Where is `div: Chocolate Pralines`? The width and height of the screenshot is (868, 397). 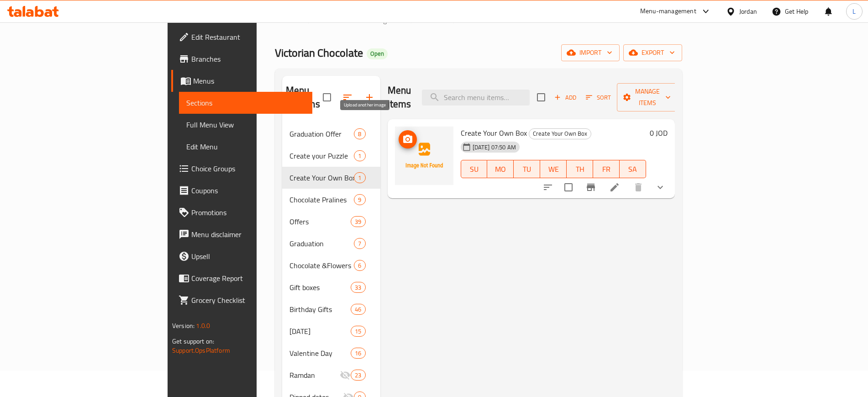
div: Chocolate Pralines is located at coordinates (322, 200).